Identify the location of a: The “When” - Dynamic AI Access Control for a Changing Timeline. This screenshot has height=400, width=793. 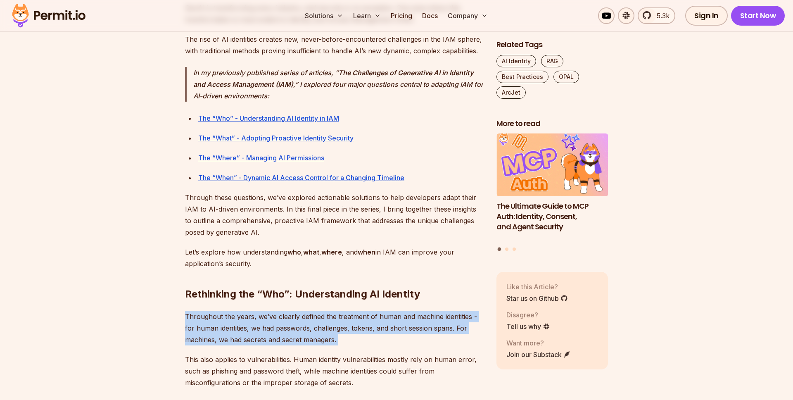
(301, 178).